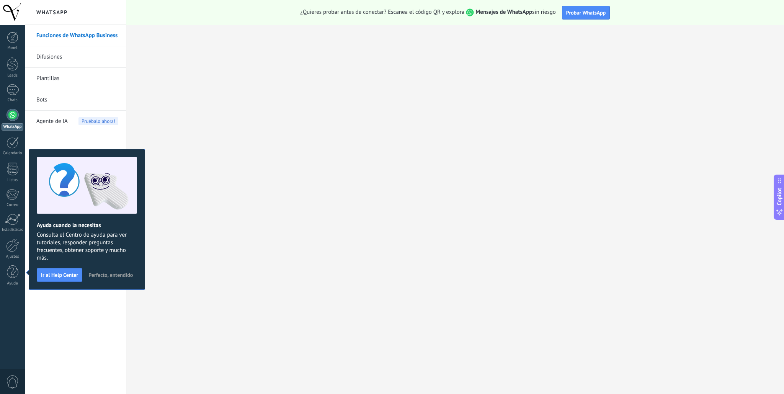 This screenshot has height=394, width=784. What do you see at coordinates (75, 36) in the screenshot?
I see `li: Funciones de WhatsApp Business` at bounding box center [75, 36].